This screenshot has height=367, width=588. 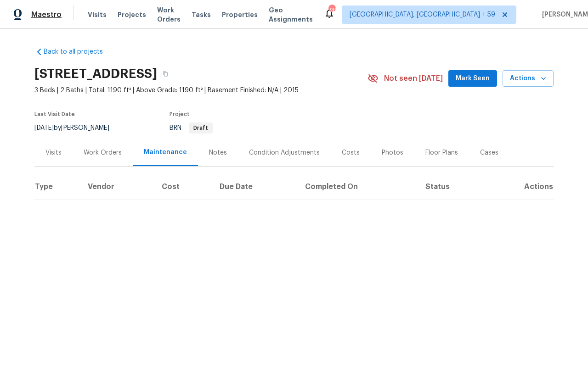 What do you see at coordinates (441, 153) in the screenshot?
I see `div: Floor Plans` at bounding box center [441, 153].